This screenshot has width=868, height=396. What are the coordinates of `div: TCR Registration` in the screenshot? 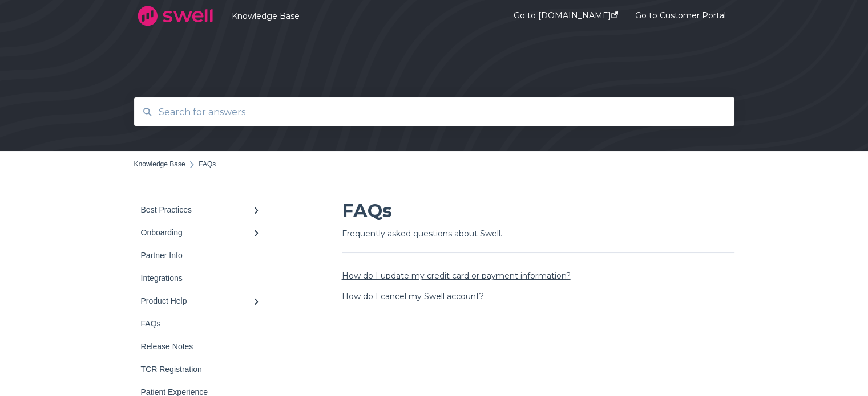 It's located at (197, 370).